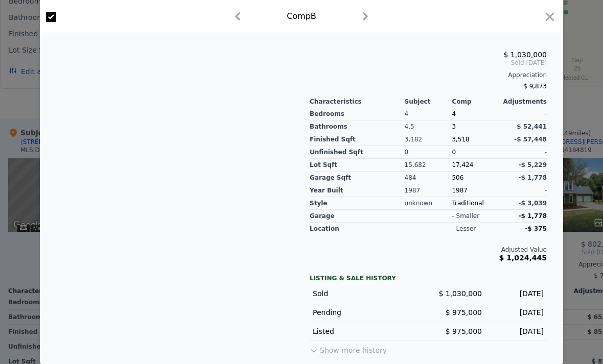  I want to click on div: - smaller, so click(466, 216).